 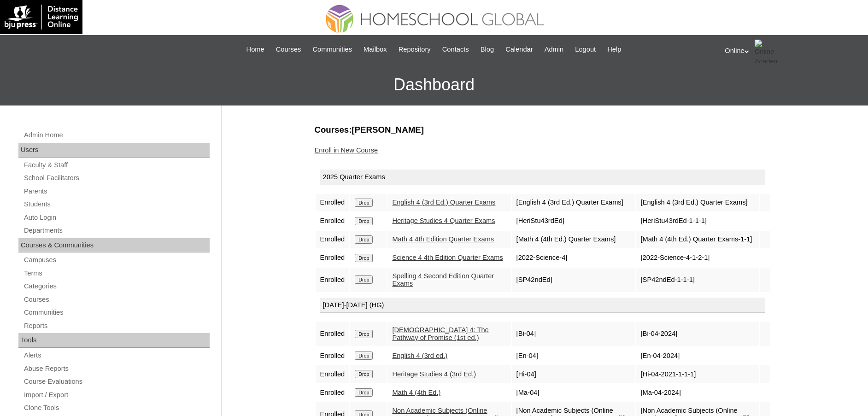 What do you see at coordinates (698, 221) in the screenshot?
I see `td: [HeriStu43rdEd-1-1-1]` at bounding box center [698, 221].